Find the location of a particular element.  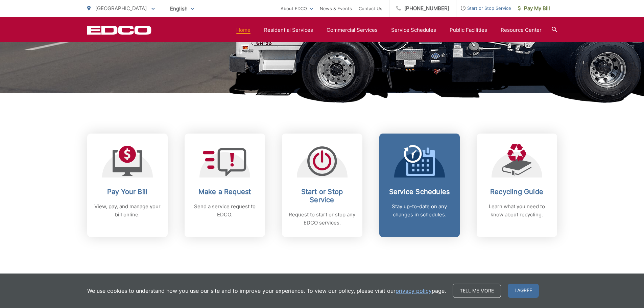

span: Pay My Bill is located at coordinates (534, 8).